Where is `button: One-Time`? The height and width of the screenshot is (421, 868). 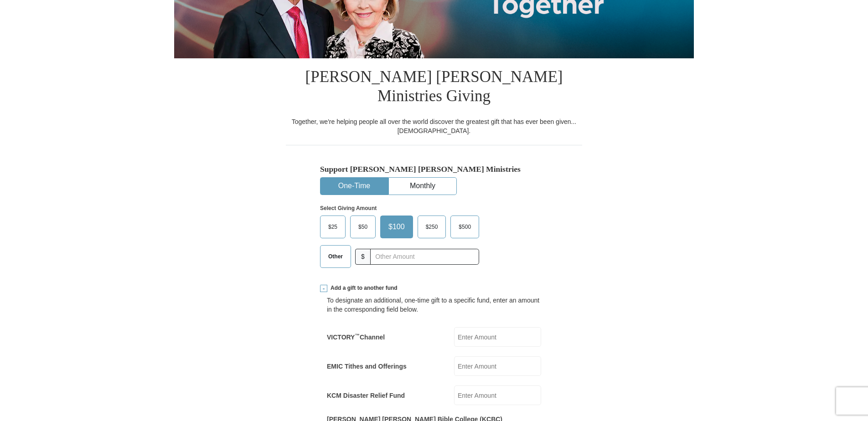
button: One-Time is located at coordinates (354, 185).